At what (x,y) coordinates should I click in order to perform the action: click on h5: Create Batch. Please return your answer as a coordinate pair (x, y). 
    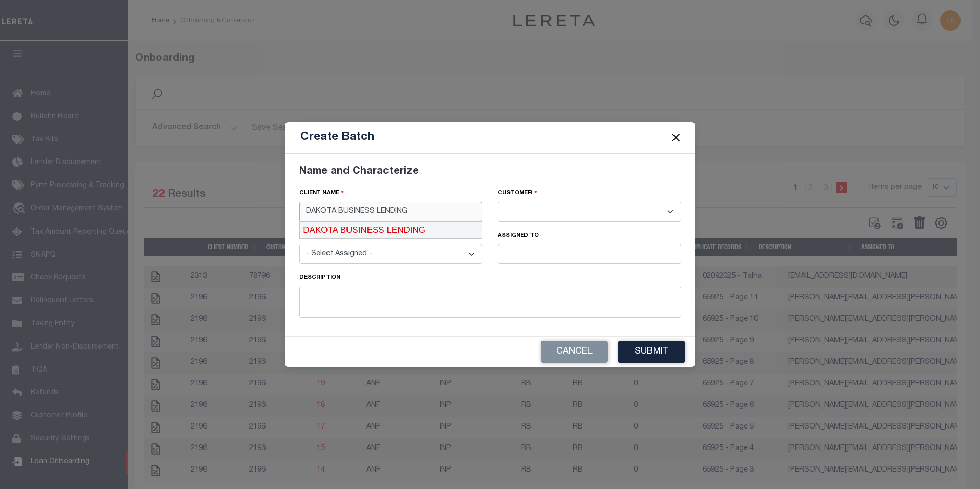
    Looking at the image, I should click on (337, 137).